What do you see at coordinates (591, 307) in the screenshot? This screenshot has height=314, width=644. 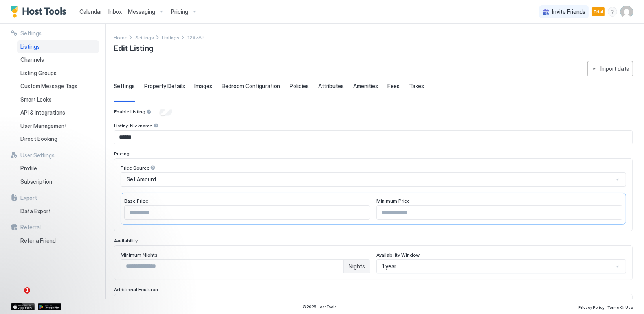 I see `span: Privacy Policy` at bounding box center [591, 307].